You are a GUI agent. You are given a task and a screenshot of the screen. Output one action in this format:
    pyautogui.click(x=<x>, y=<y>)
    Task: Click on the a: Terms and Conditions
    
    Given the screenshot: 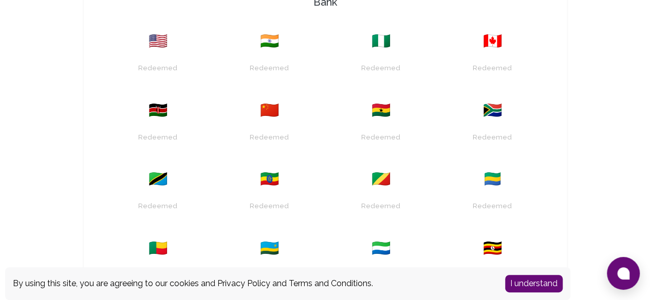 What is the action you would take?
    pyautogui.click(x=330, y=284)
    